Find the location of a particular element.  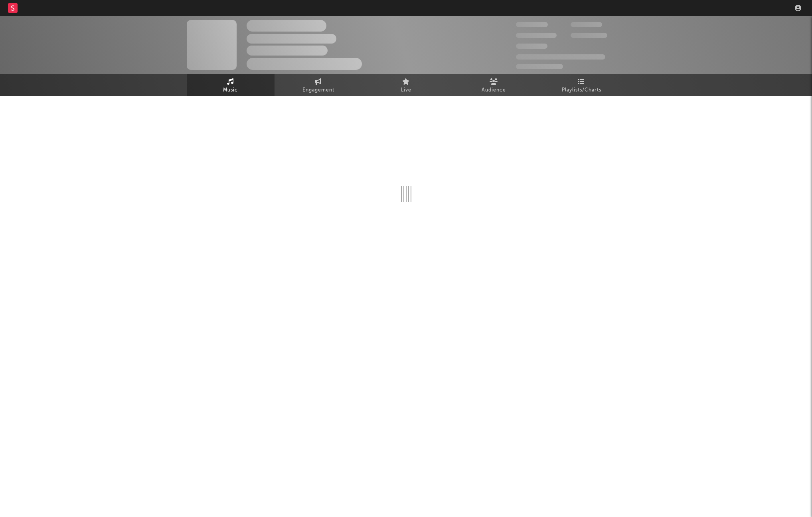

a: Music is located at coordinates (231, 84).